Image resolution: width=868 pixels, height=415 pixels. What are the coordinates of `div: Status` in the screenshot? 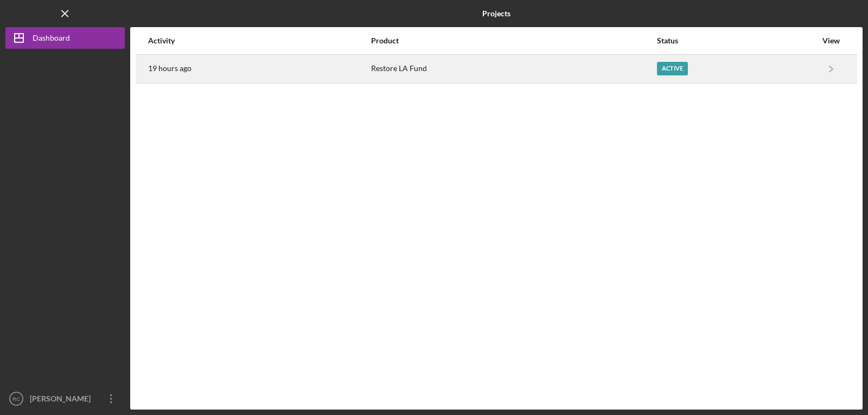 It's located at (737, 41).